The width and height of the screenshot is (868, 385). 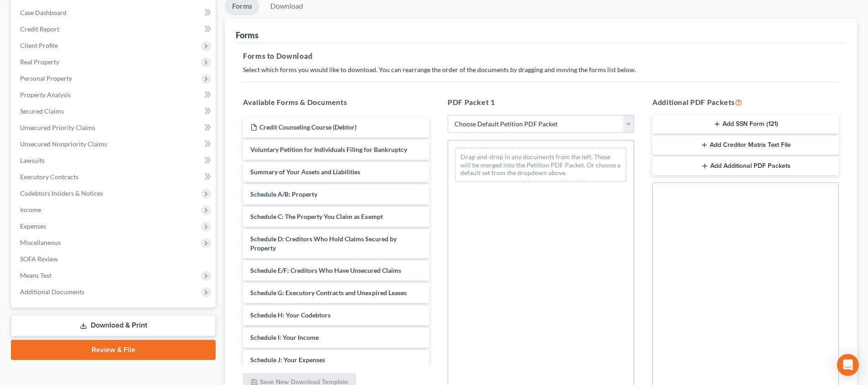 What do you see at coordinates (46, 78) in the screenshot?
I see `span: Personal Property` at bounding box center [46, 78].